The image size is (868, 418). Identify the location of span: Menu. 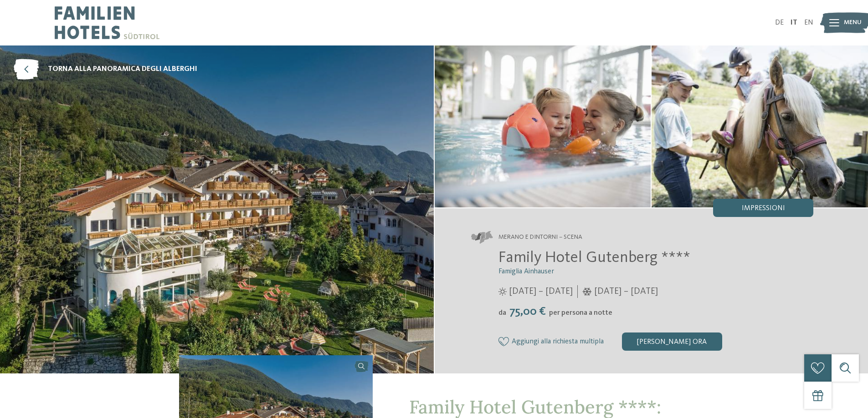
(852, 22).